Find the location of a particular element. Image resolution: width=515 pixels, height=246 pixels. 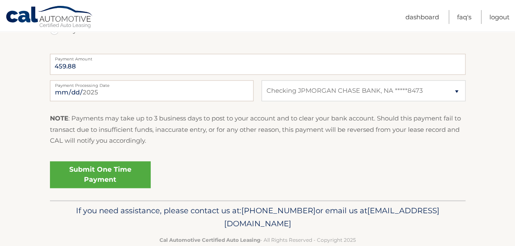

label: Payment Amount is located at coordinates (258, 57).